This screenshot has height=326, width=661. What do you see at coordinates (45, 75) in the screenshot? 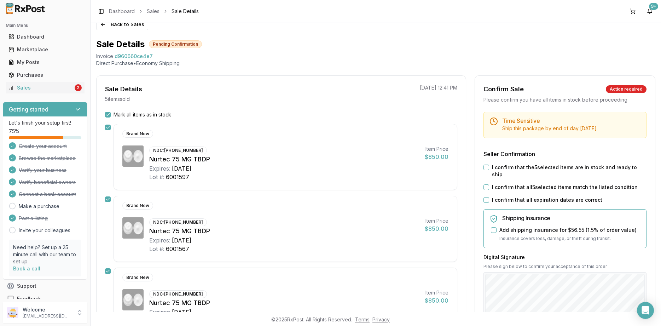
I see `div: Purchases` at bounding box center [45, 75].